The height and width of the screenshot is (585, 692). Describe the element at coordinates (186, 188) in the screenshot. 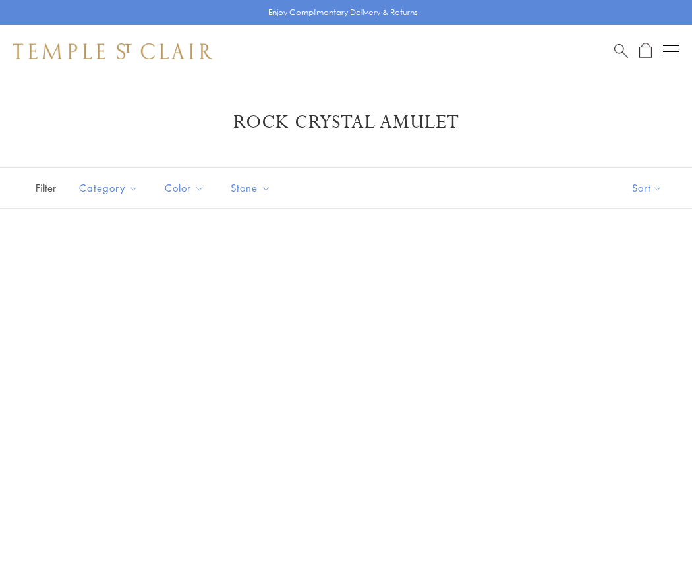

I see `span: Color` at that location.